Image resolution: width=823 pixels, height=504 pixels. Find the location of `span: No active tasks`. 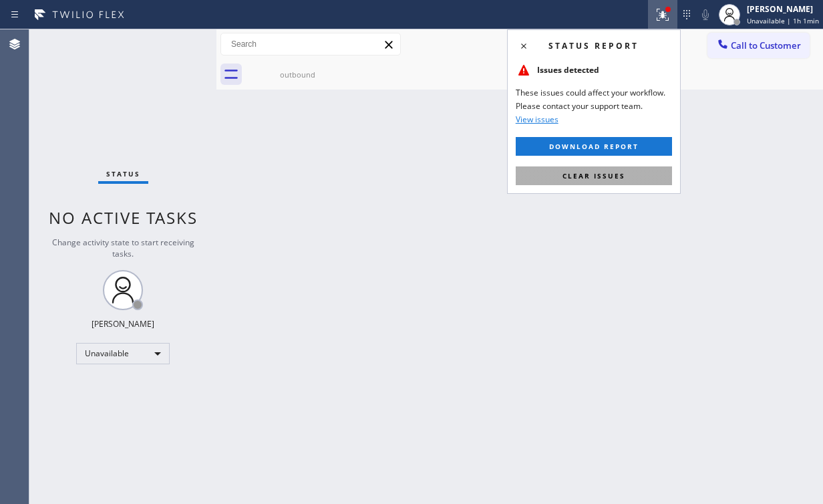

span: No active tasks is located at coordinates (123, 217).